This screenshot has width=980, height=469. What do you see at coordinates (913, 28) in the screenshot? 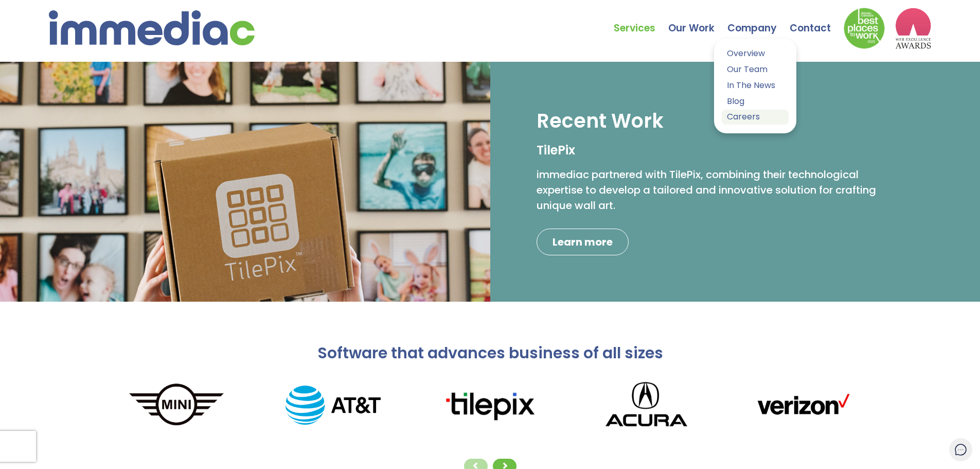
I see `img: logo2_wea_nobg.webp` at bounding box center [913, 28].